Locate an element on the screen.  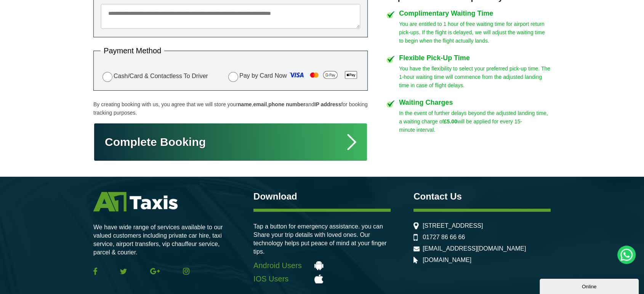
p: You have the flexibility to select your preferred pick-up time. The 1-hour waiting time will comm... is located at coordinates (475, 77).